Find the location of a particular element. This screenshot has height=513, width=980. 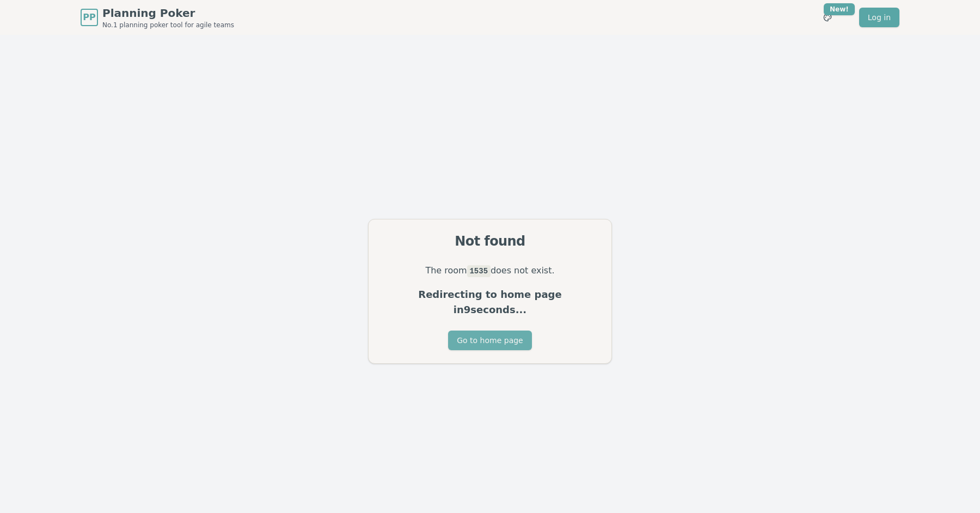

a: Log in is located at coordinates (879, 17).